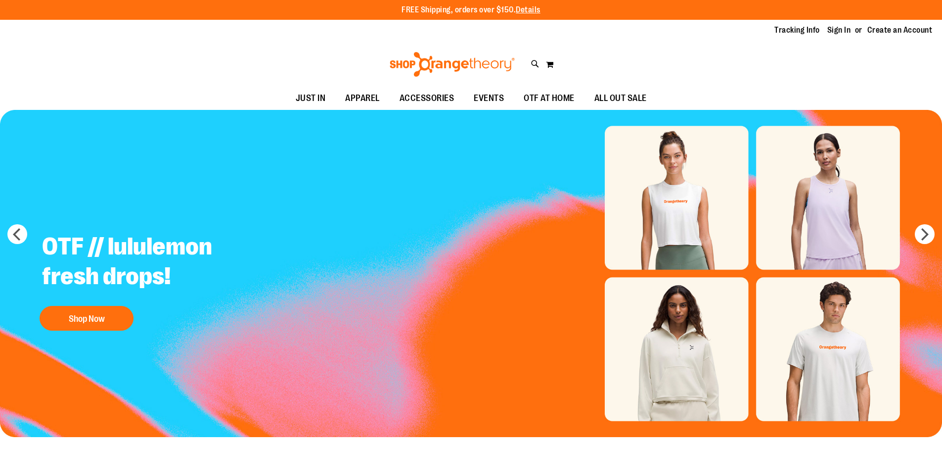  Describe the element at coordinates (427, 98) in the screenshot. I see `span: ACCESSORIES` at that location.